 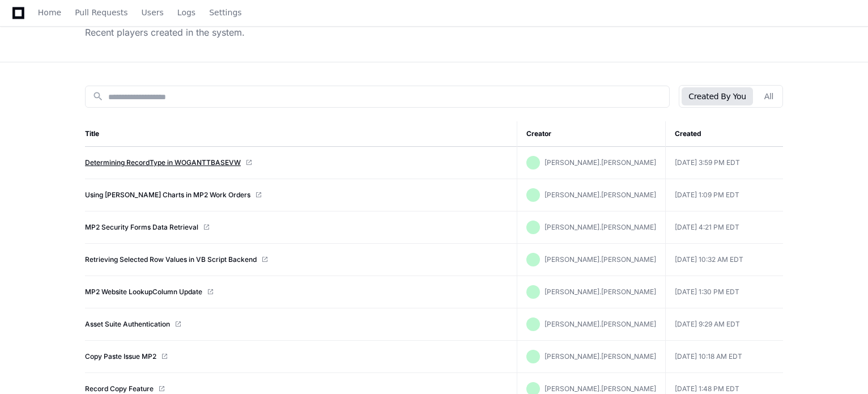 What do you see at coordinates (119, 389) in the screenshot?
I see `a: Record Copy Feature` at bounding box center [119, 389].